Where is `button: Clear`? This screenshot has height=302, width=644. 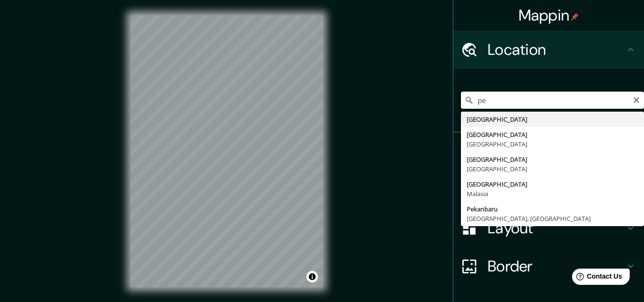
button: Clear is located at coordinates (636, 99).